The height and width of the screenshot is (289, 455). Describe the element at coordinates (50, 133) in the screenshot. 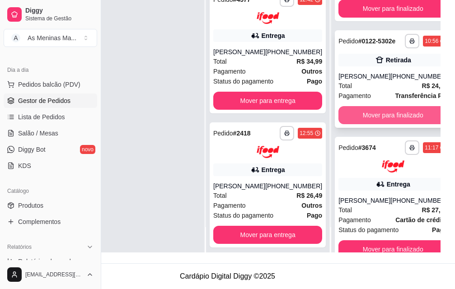

I see `a: Salão / Mesas` at that location.